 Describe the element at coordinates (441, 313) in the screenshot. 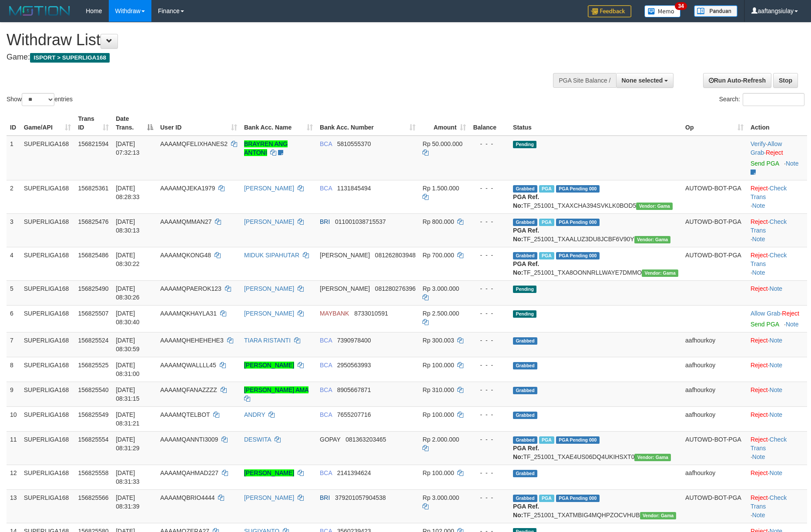

I see `span: Rp 2.500.000` at that location.